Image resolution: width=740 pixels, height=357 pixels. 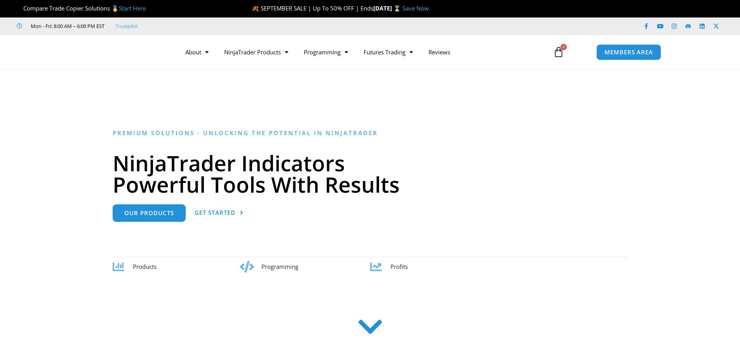 I want to click on a: Start Here, so click(x=132, y=8).